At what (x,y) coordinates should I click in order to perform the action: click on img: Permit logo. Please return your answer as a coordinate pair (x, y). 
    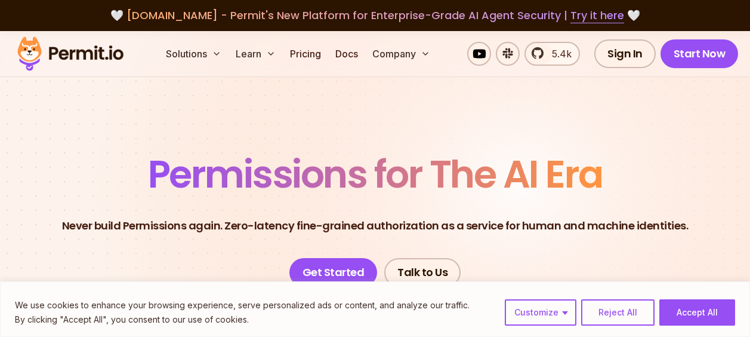
    Looking at the image, I should click on (70, 54).